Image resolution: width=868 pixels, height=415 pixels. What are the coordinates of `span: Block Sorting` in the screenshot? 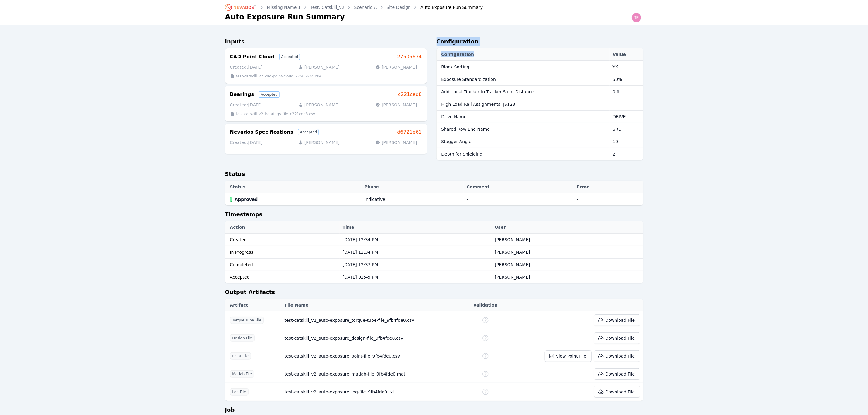 It's located at (455, 67).